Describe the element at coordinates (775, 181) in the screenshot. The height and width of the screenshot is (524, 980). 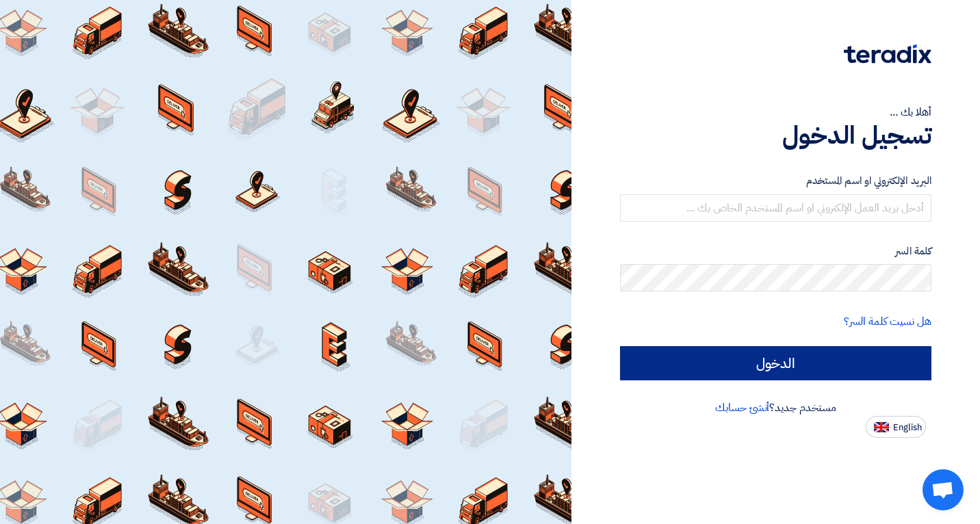
I see `label: البريد الإلكتروني او اسم المستخدم` at that location.